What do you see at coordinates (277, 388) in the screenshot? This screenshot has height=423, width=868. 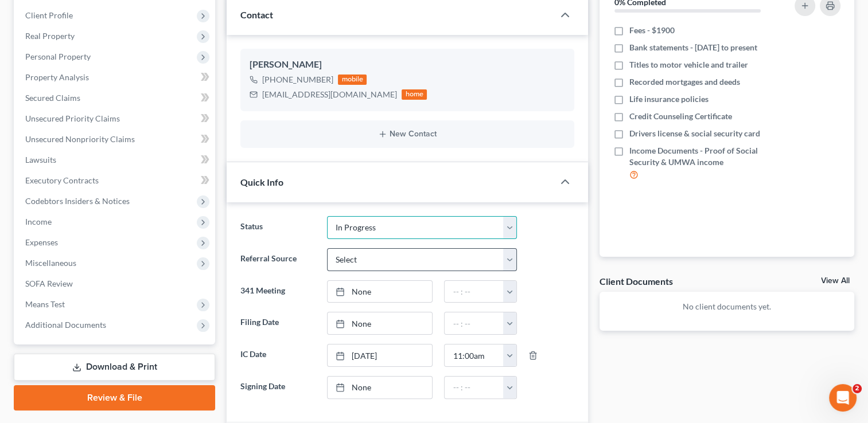 I see `label: Signing Date` at bounding box center [277, 388].